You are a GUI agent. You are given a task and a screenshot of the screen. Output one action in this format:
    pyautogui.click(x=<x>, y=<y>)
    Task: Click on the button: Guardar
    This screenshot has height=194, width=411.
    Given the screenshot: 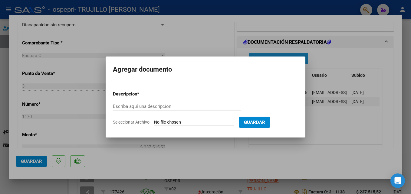 What is the action you would take?
    pyautogui.click(x=254, y=122)
    